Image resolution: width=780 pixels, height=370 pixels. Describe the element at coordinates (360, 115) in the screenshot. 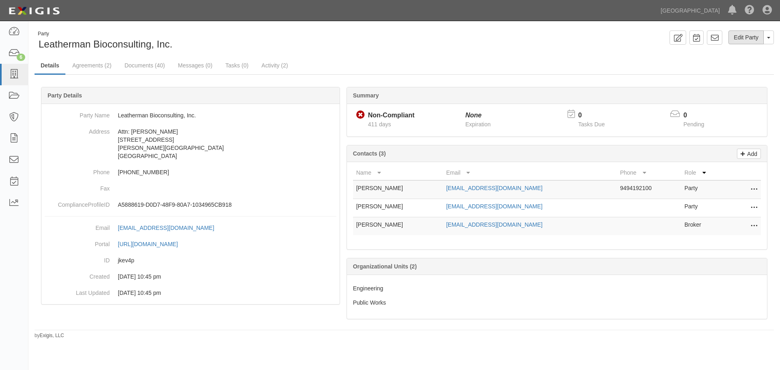

I see `i: Non-Compliant` at that location.